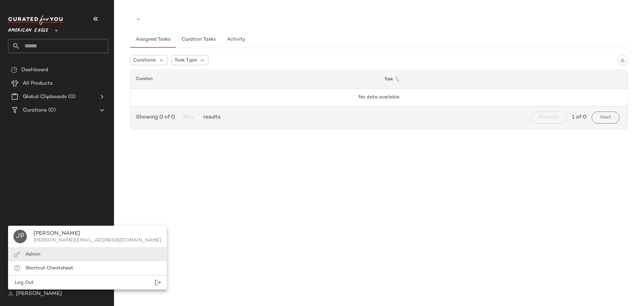  What do you see at coordinates (156, 118) in the screenshot?
I see `span: Showing 0 of 0` at bounding box center [156, 118].